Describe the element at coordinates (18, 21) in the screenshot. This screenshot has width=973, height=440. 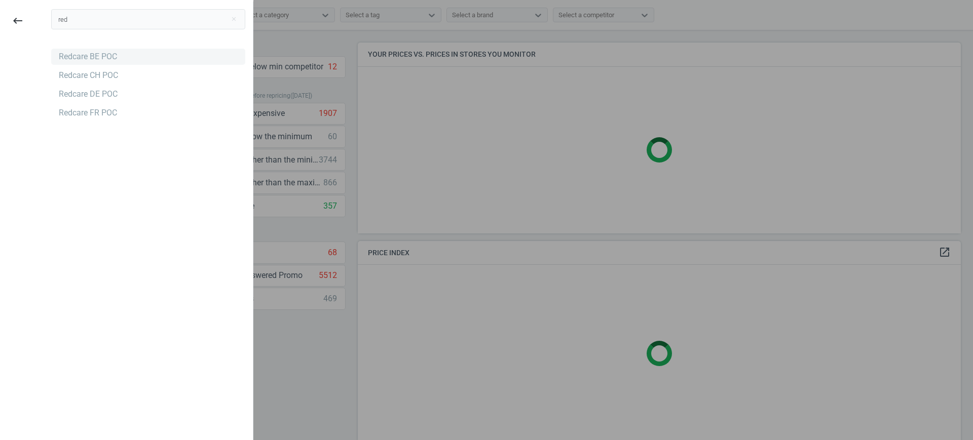
I see `i: keyboard_backspace` at that location.